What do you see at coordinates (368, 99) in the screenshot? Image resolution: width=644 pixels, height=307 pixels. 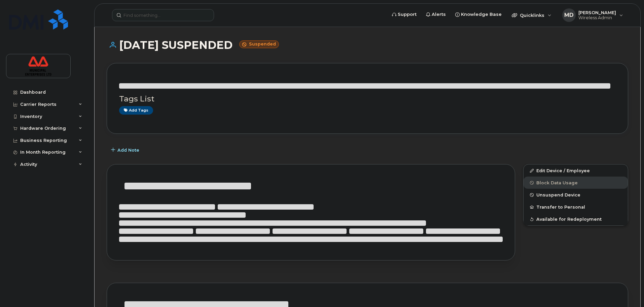 I see `h3: Tags List` at bounding box center [368, 99].